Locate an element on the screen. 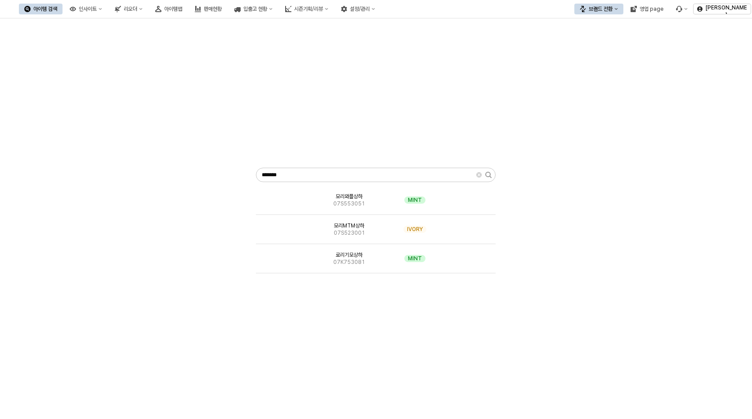 The image size is (752, 419). button: Clear is located at coordinates (479, 175).